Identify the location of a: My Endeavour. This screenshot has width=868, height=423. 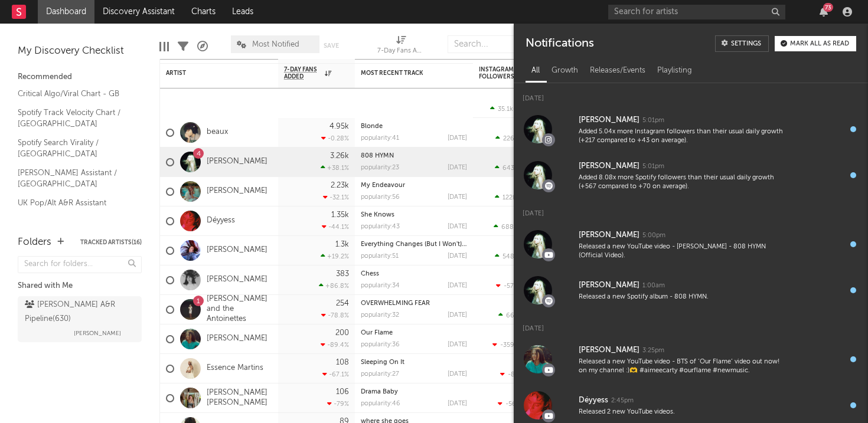
(383, 185).